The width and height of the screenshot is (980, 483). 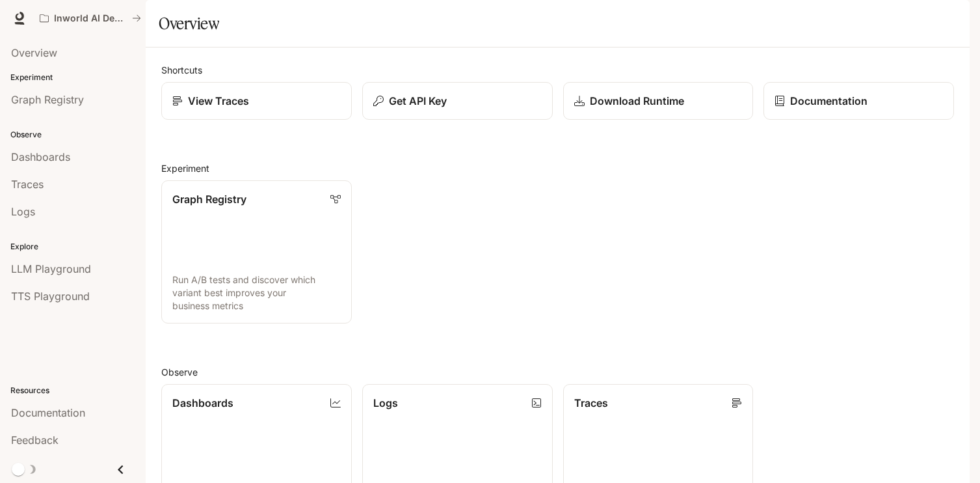 What do you see at coordinates (256, 100) in the screenshot?
I see `a: View Traces` at bounding box center [256, 100].